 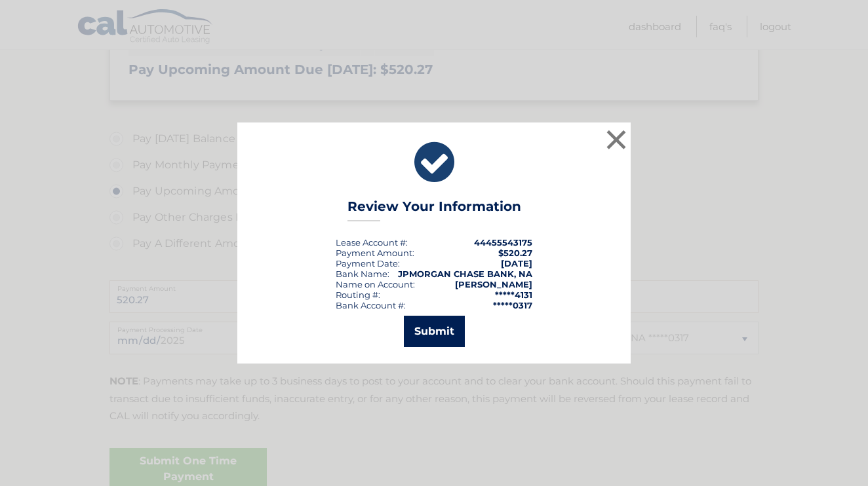 I want to click on strong: 44455543175, so click(x=503, y=242).